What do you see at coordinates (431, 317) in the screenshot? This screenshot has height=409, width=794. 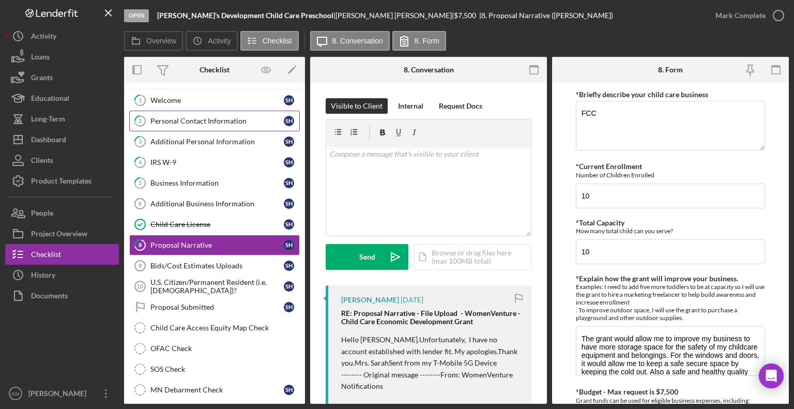 I see `strong: RE: Proposal Narrative - File Upload - WomenVenture - Child Care Economic Development Grant` at bounding box center [431, 317].